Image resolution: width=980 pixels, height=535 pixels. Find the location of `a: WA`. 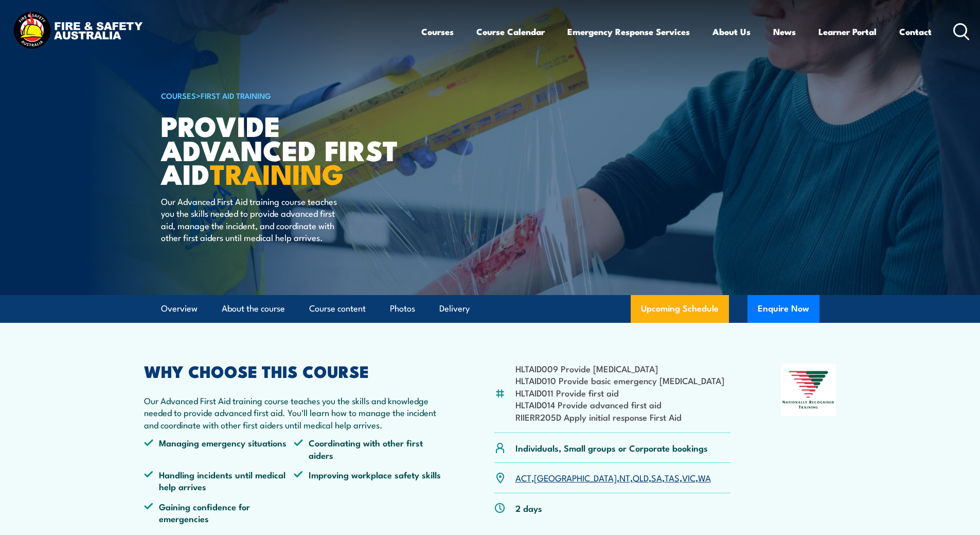

a: WA is located at coordinates (705, 477).